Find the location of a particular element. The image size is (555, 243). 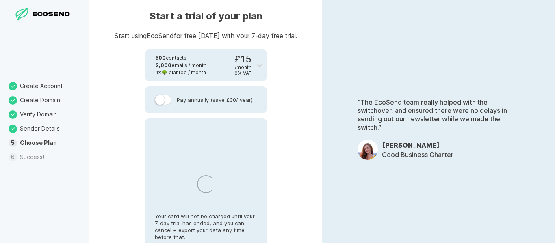

div: contacts is located at coordinates (181, 58).